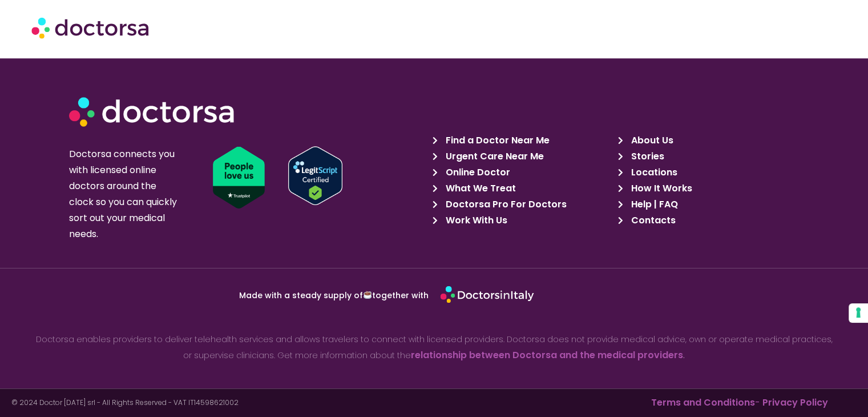 The height and width of the screenshot is (417, 868). Describe the element at coordinates (708, 204) in the screenshot. I see `a: Help | FAQ` at that location.